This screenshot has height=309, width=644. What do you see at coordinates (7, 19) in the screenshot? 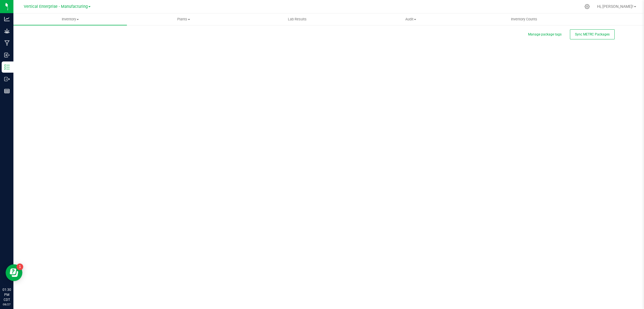
I see `inline-svg: Analytics` at bounding box center [7, 19].